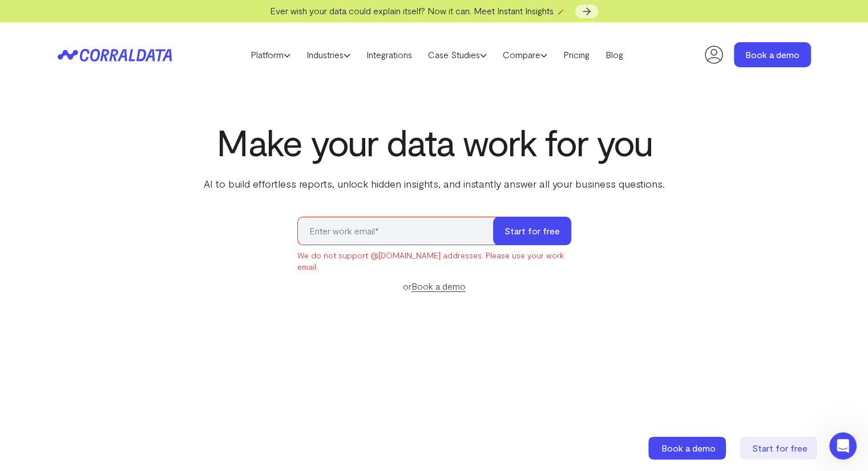 Image resolution: width=868 pixels, height=471 pixels. I want to click on p: AI to build effortless reports, unlock hidden insights, and instantly answer all your business qu..., so click(434, 184).